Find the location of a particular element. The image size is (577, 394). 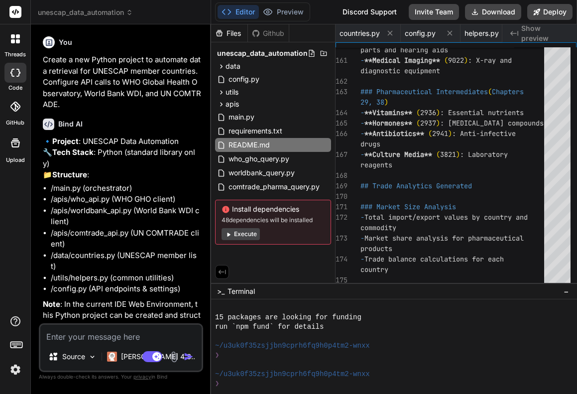

p: : In the current IDE Web Environment, this Python project can be created and structured, but it's... is located at coordinates (122, 338).